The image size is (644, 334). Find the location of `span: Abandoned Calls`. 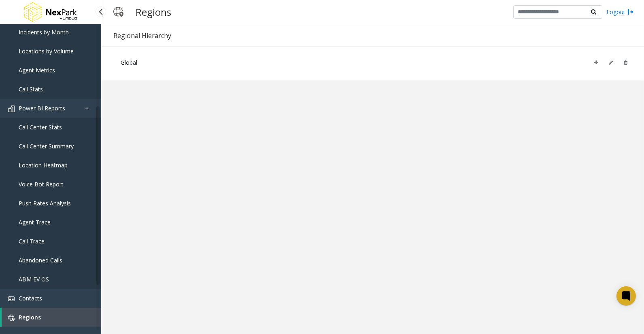

span: Abandoned Calls is located at coordinates (41, 260).